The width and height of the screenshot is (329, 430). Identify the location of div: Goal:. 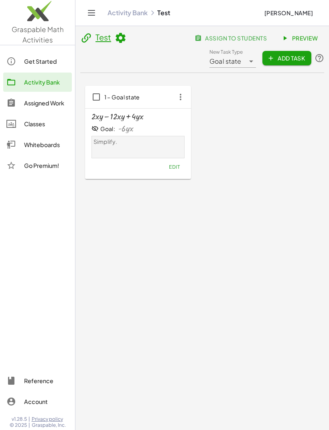
(107, 129).